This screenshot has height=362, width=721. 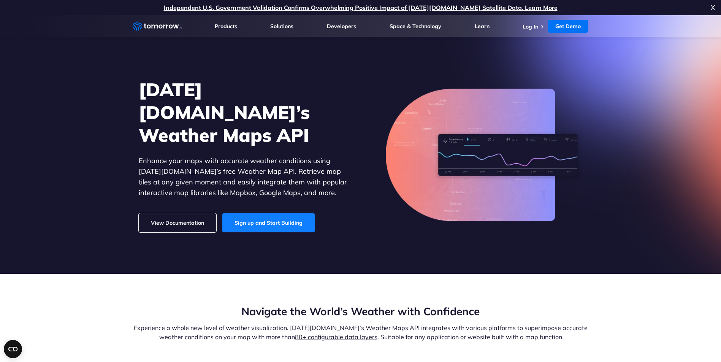 I want to click on a: Solutions, so click(x=282, y=26).